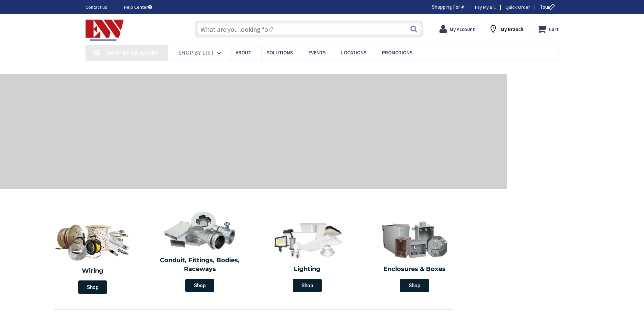  What do you see at coordinates (457, 29) in the screenshot?
I see `a: My Account` at bounding box center [457, 29].